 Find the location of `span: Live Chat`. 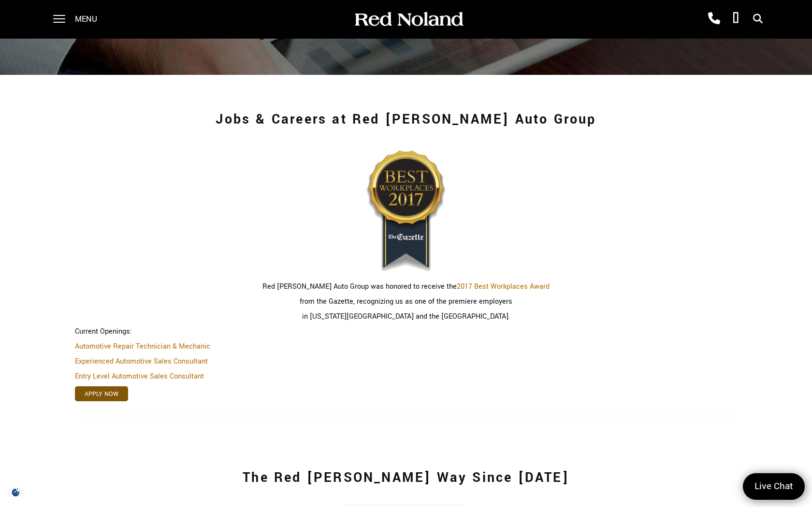

span: Live Chat is located at coordinates (774, 486).